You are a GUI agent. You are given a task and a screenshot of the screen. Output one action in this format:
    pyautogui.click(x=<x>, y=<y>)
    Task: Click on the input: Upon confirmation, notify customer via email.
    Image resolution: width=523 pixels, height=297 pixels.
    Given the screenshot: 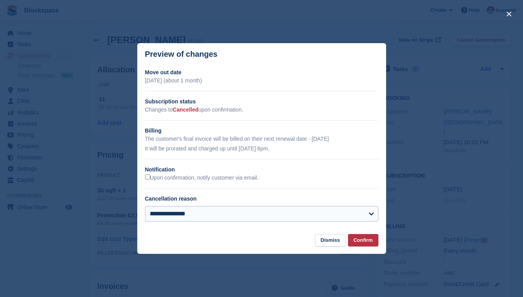 What is the action you would take?
    pyautogui.click(x=147, y=177)
    